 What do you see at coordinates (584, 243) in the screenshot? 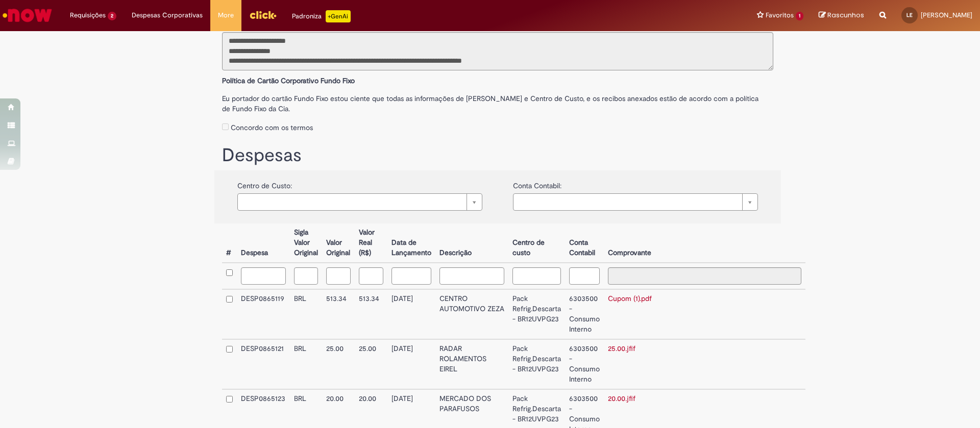
I see `th: Conta Contabil` at bounding box center [584, 243].